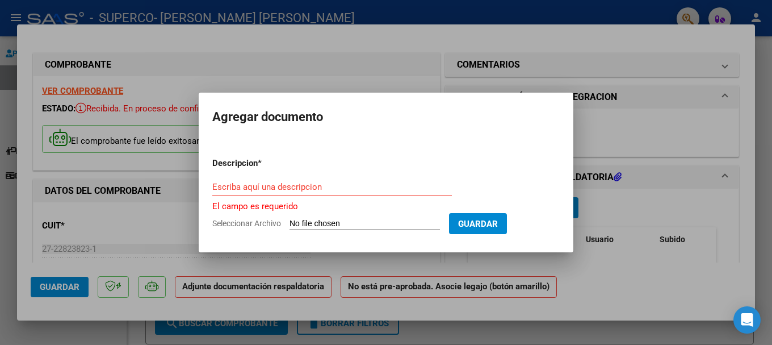 The height and width of the screenshot is (345, 772). What do you see at coordinates (265, 163) in the screenshot?
I see `p: Descripcion` at bounding box center [265, 163].